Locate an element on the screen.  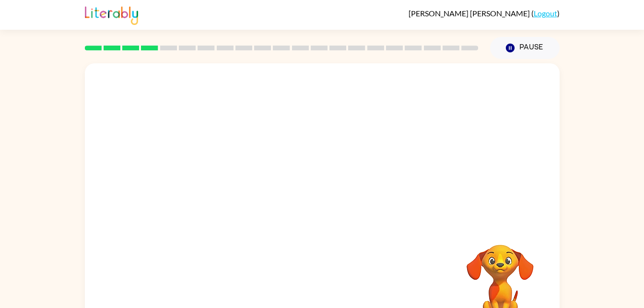
a: Logout is located at coordinates (545, 13).